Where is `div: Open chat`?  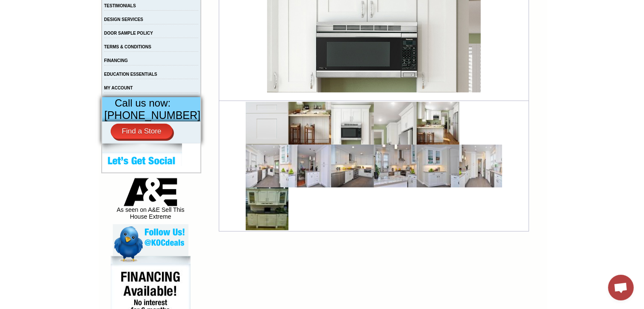 div: Open chat is located at coordinates (621, 287).